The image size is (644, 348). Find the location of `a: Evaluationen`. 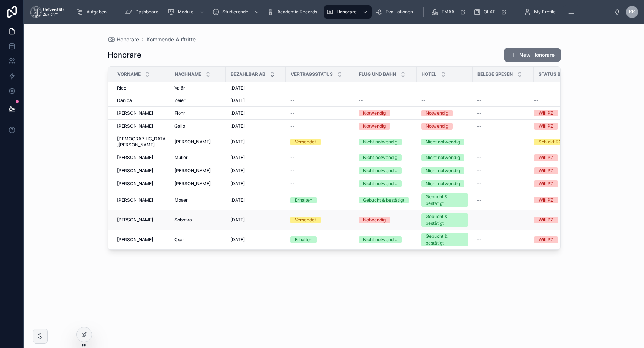

a: Evaluationen is located at coordinates (396, 12).